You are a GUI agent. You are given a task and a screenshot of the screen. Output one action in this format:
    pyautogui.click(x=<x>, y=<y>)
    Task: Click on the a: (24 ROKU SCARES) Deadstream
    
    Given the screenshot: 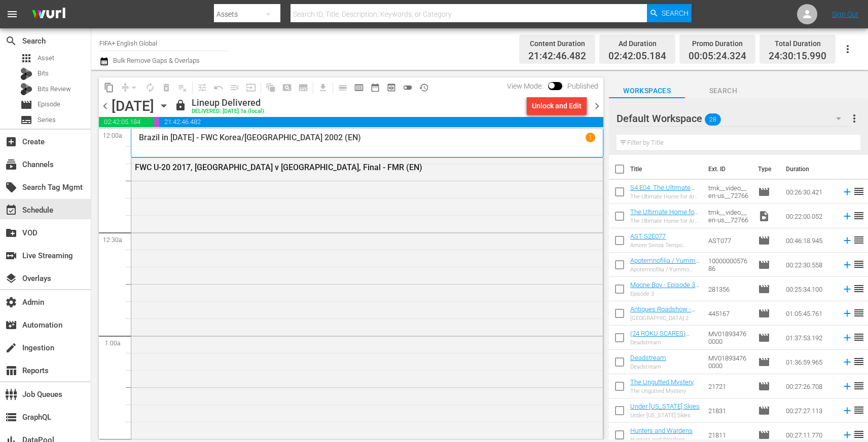 What is the action you would take?
    pyautogui.click(x=659, y=338)
    